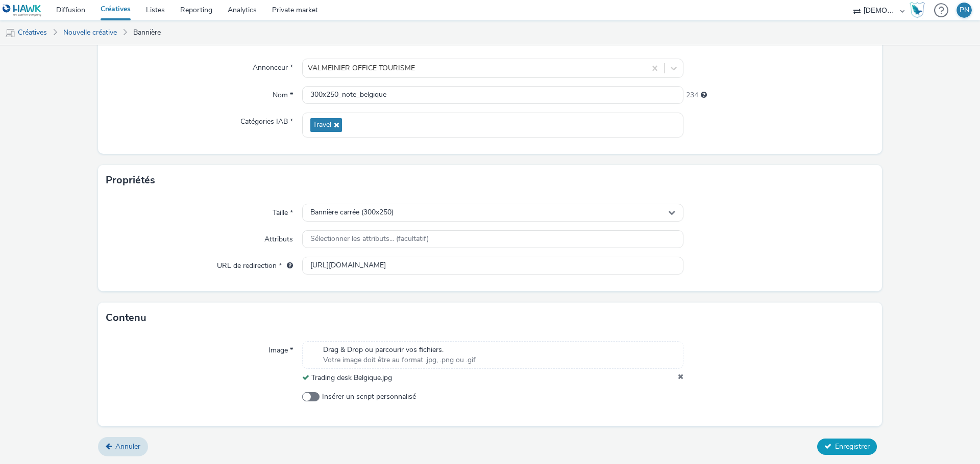  Describe the element at coordinates (399, 350) in the screenshot. I see `span: Drag & Drop ou parcourir vos fichiers.` at that location.